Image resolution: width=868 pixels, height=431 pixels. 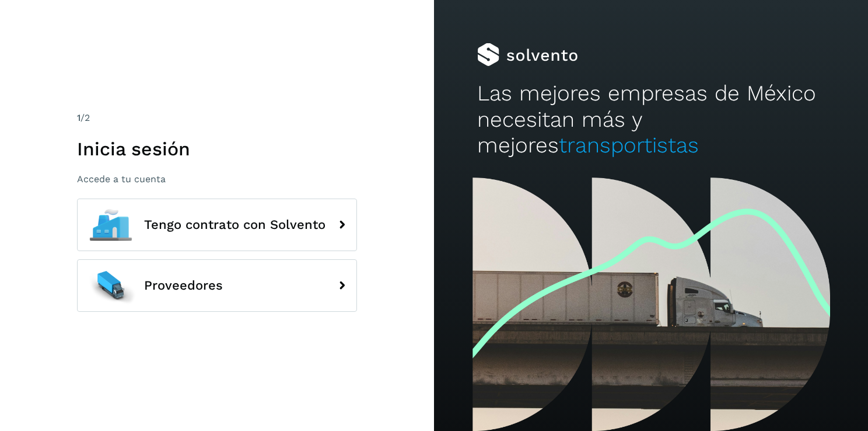 I want to click on h2: Las mejores empresas de México necesitan más y mejores, so click(x=650, y=119).